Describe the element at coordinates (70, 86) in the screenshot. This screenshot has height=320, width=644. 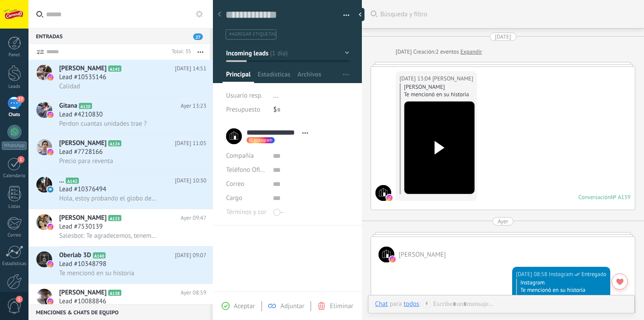
I see `span: Calidad` at that location.